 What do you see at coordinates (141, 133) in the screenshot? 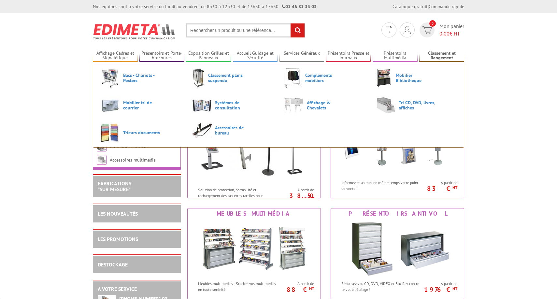
I see `a: Trieurs documents` at bounding box center [141, 133].